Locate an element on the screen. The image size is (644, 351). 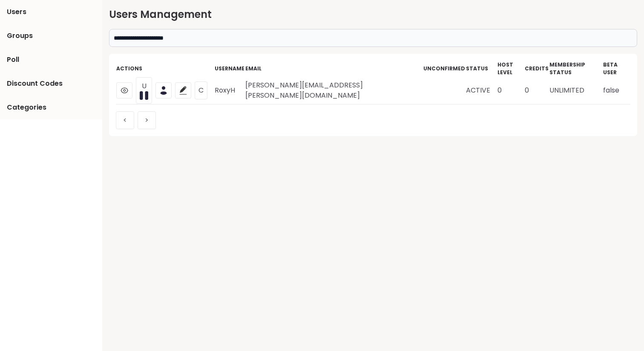
th: Username is located at coordinates (230, 68).